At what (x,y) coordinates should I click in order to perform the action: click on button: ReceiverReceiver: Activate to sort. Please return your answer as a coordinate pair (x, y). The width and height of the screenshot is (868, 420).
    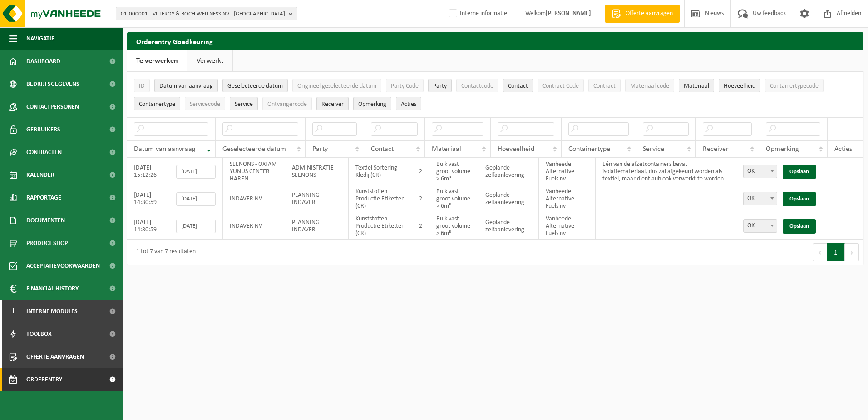
    Looking at the image, I should click on (332, 104).